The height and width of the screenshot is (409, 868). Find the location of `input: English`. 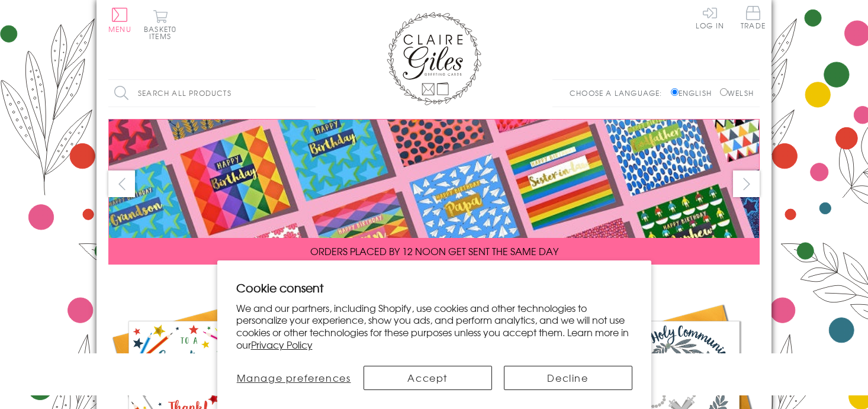

input: English is located at coordinates (675, 92).